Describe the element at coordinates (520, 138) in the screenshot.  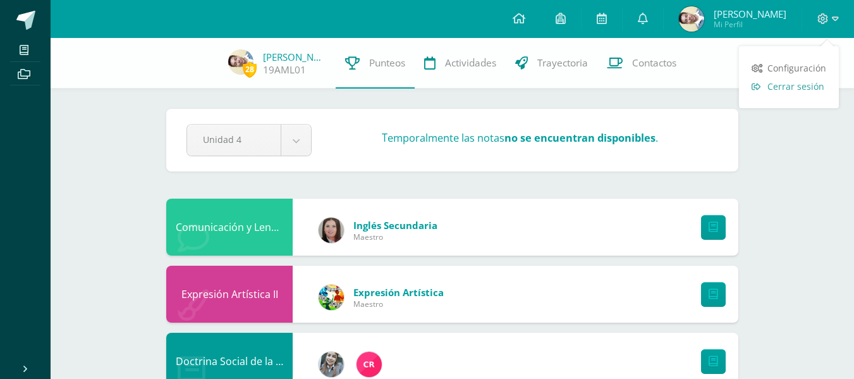
I see `h3: Temporalmente las notas .` at that location.